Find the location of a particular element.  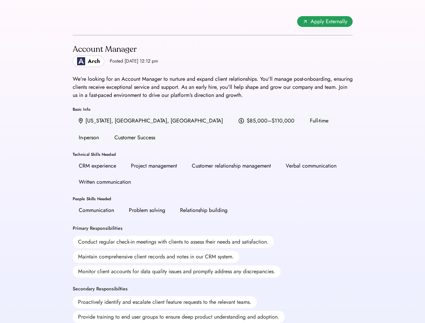

div: Maintain comprehensive client records and notes in our CRM system. is located at coordinates (156, 257).